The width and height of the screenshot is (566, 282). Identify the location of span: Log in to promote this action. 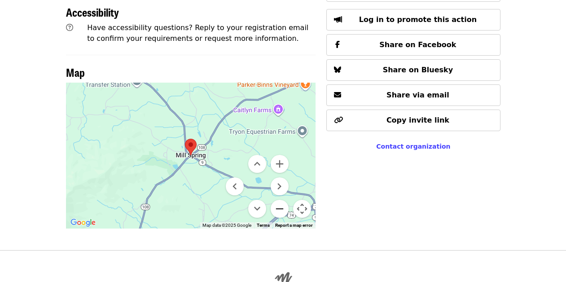
(418, 19).